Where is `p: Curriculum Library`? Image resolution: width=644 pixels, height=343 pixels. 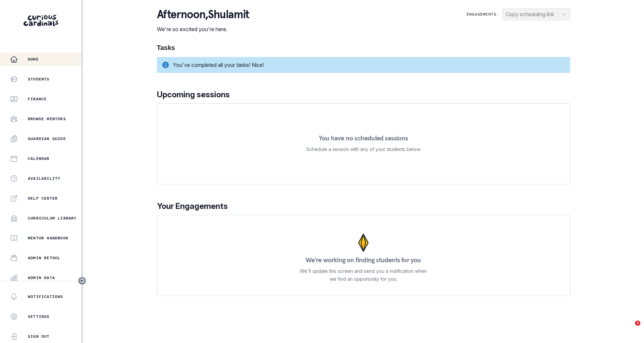
p: Curriculum Library is located at coordinates (52, 218).